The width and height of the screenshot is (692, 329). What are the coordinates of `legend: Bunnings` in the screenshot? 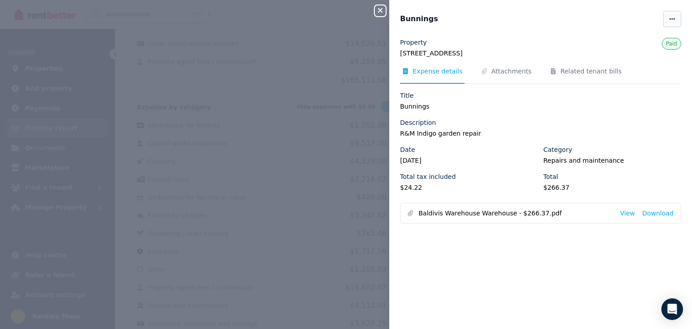 It's located at (540, 106).